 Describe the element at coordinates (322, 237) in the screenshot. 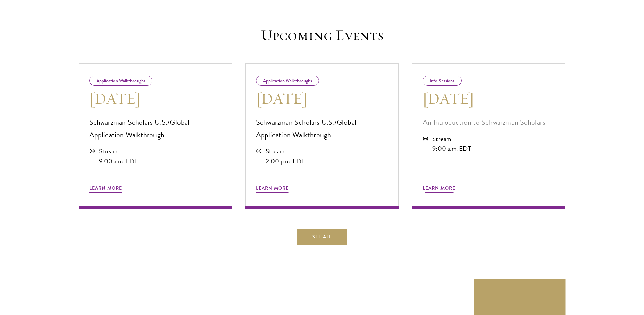

I see `a: See All` at that location.